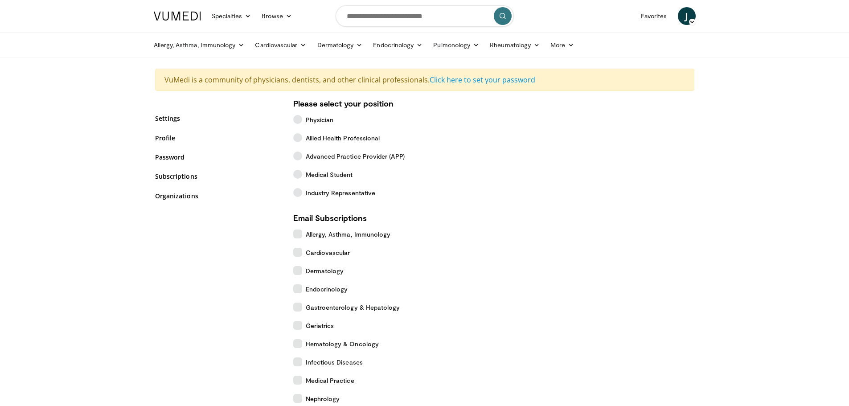  Describe the element at coordinates (562, 45) in the screenshot. I see `a: More` at that location.